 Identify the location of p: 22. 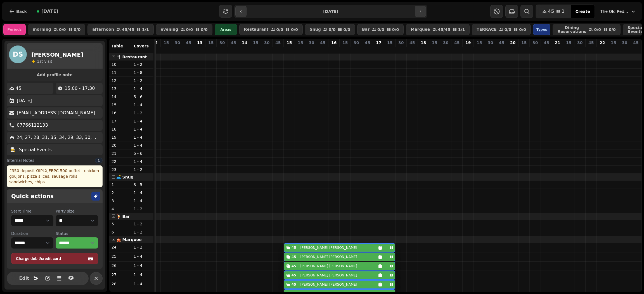
(120, 162).